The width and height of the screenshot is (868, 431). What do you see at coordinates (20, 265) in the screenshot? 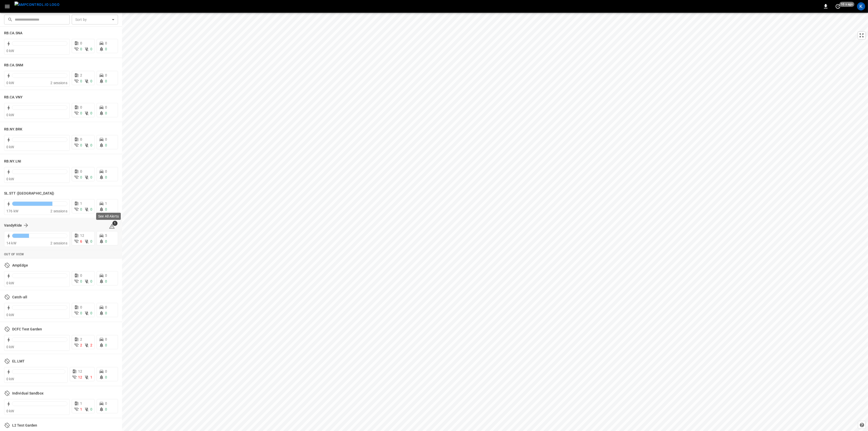
I see `h6: AmpEdge` at bounding box center [20, 265].